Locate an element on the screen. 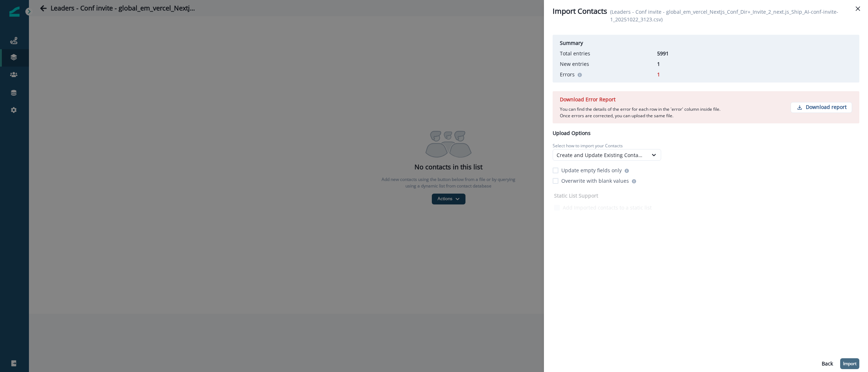 The width and height of the screenshot is (868, 372). p: Import is located at coordinates (850, 364).